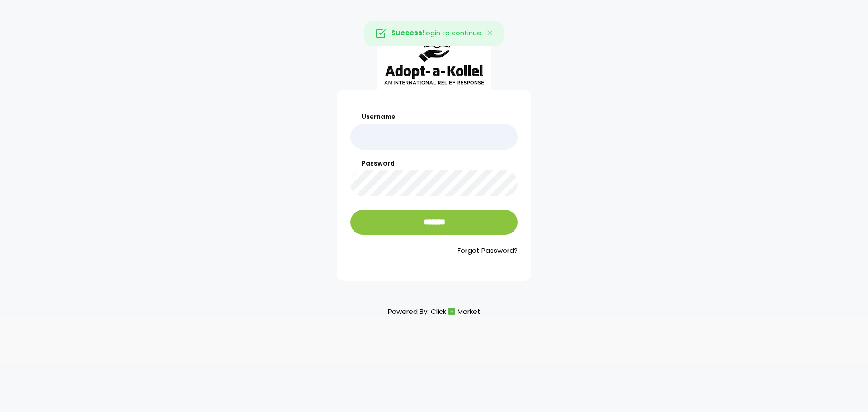 Image resolution: width=868 pixels, height=412 pixels. Describe the element at coordinates (452, 311) in the screenshot. I see `img: cm_icon.png` at that location.